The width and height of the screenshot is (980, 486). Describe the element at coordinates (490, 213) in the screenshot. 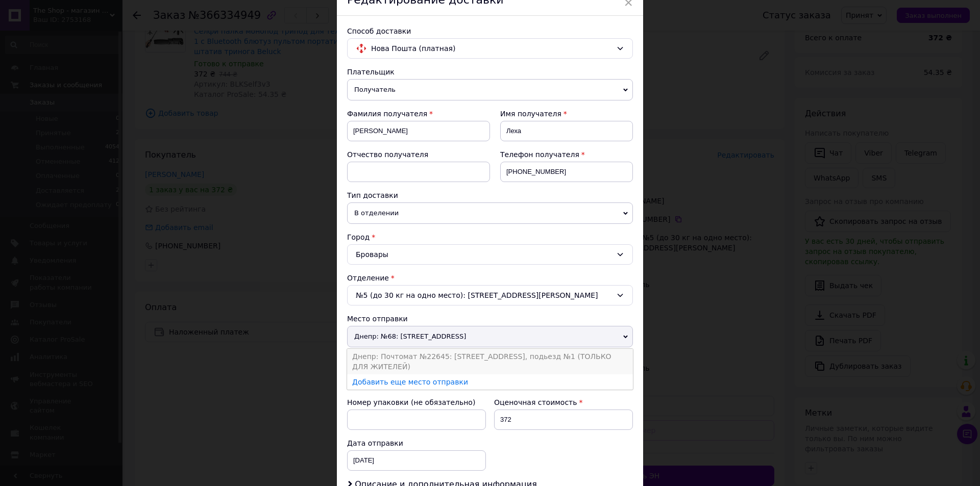

I see `span: В отделении` at that location.